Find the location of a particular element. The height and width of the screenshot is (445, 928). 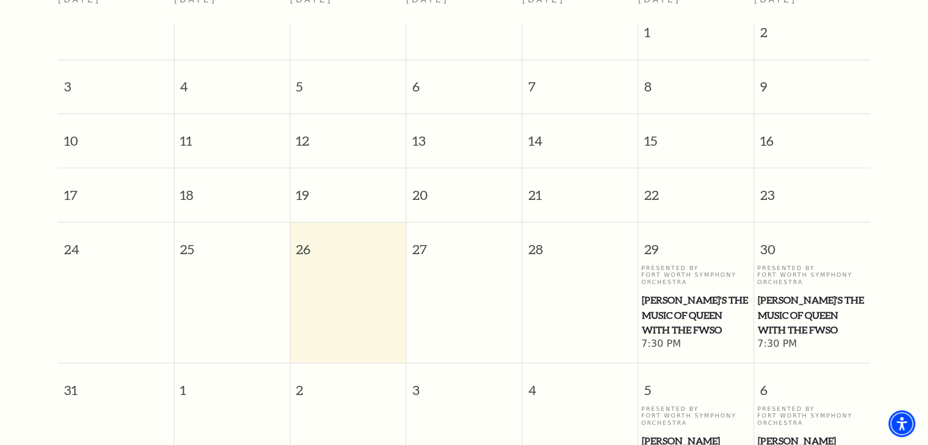

span: 22 is located at coordinates (696, 189).